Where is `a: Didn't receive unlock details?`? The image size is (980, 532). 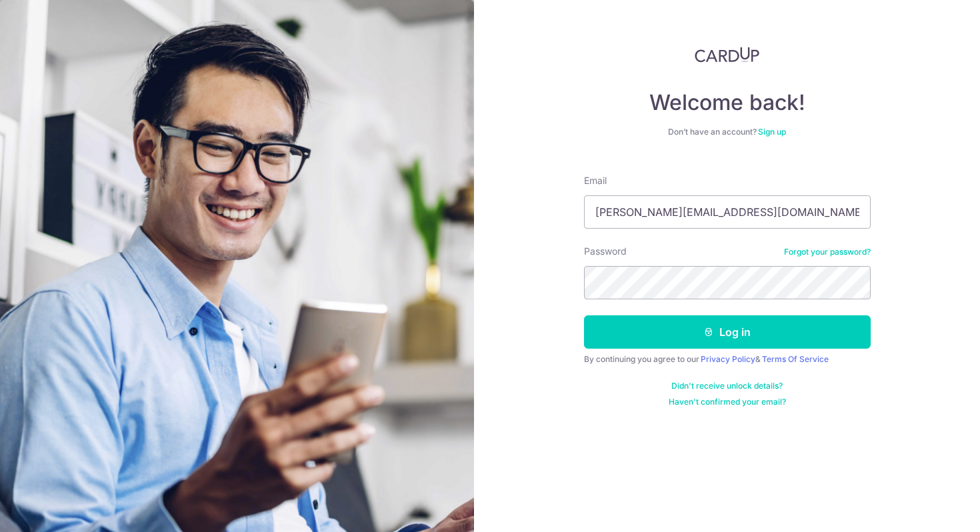 a: Didn't receive unlock details? is located at coordinates (727, 386).